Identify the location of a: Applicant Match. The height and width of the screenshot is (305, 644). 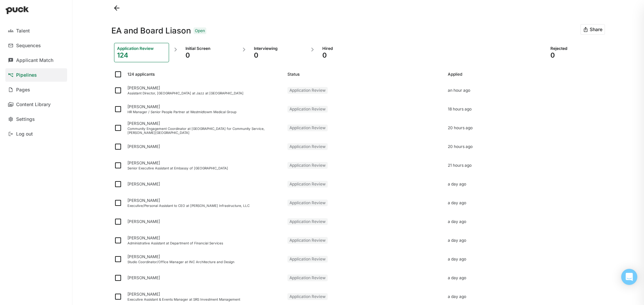
(36, 61).